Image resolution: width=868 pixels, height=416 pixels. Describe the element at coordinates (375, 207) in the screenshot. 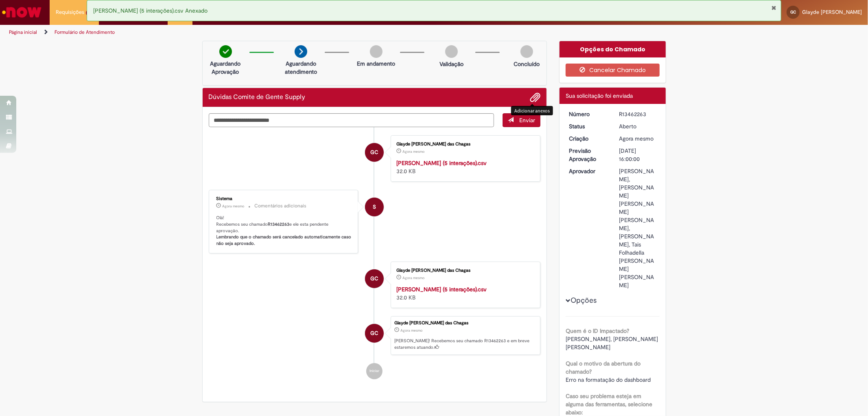

I see `span: S` at that location.